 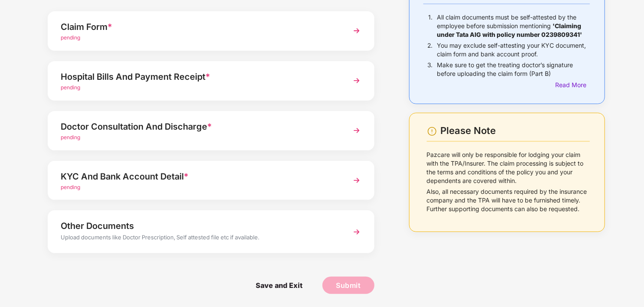 I want to click on div: Please Note, so click(x=515, y=130).